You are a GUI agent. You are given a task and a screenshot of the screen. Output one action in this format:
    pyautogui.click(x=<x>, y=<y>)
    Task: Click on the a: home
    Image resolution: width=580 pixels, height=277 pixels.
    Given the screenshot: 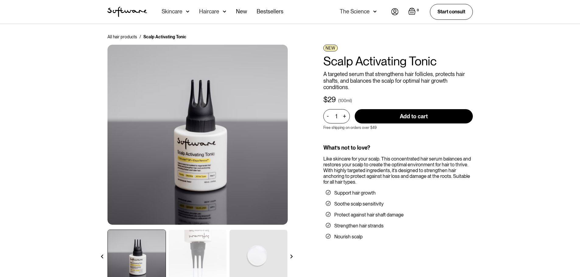 What is the action you would take?
    pyautogui.click(x=127, y=12)
    